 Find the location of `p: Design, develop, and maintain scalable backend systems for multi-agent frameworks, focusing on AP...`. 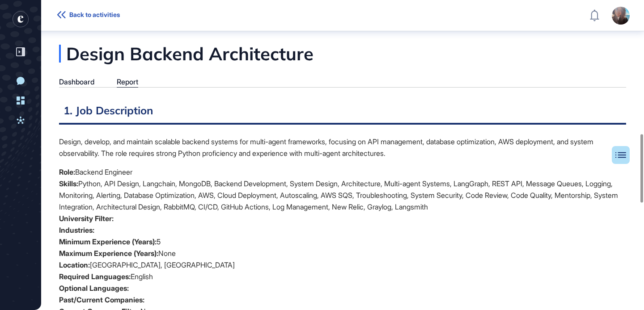

p: Design, develop, and maintain scalable backend systems for multi-agent frameworks, focusing on AP... is located at coordinates (342, 147).